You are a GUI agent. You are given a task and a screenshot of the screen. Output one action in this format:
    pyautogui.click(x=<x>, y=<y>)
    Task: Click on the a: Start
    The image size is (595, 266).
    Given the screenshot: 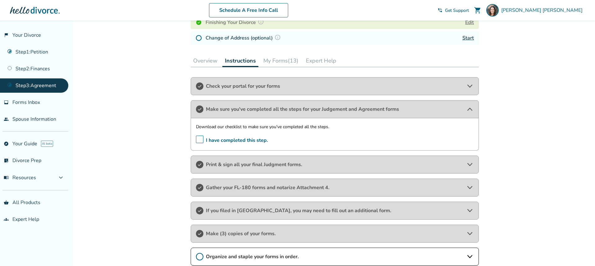 What is the action you would take?
    pyautogui.click(x=468, y=38)
    